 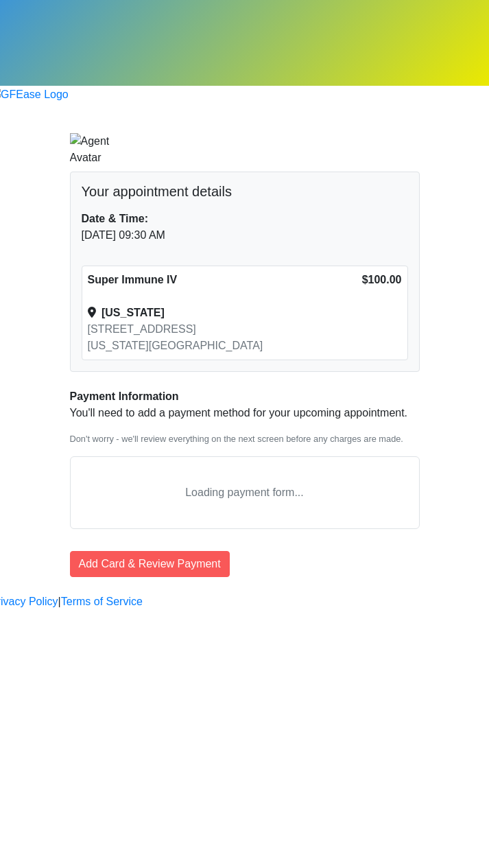 What do you see at coordinates (382, 280) in the screenshot?
I see `div: $100.00` at bounding box center [382, 280].